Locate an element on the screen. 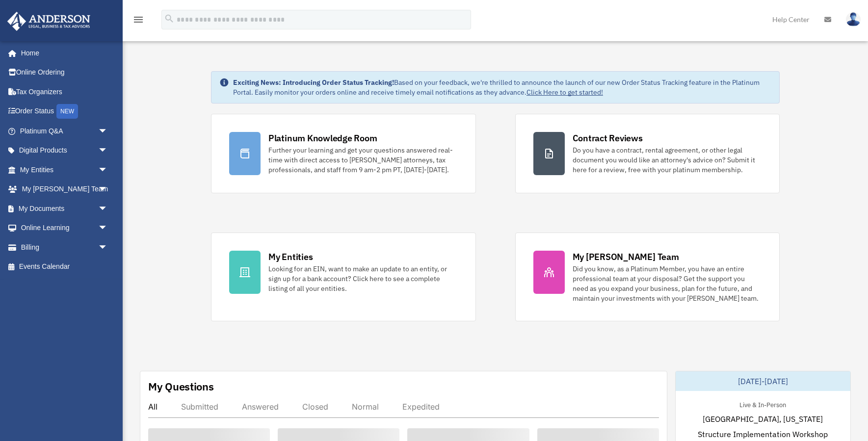  a: Order StatusNEW is located at coordinates (65, 111).